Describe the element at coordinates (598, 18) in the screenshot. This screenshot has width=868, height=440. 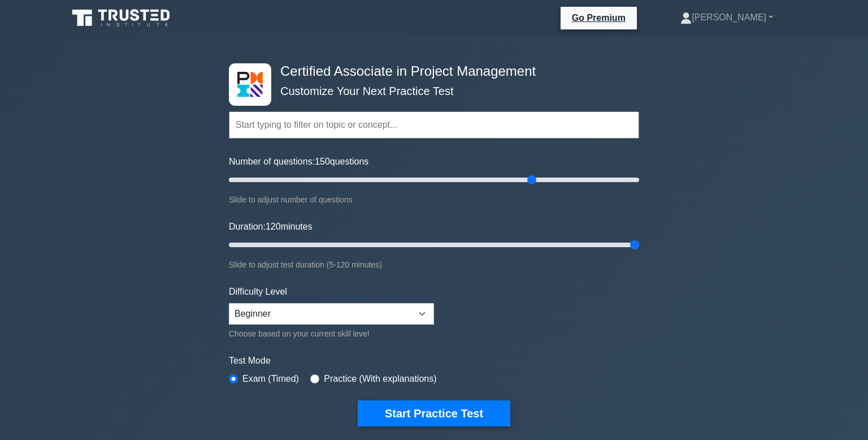
I see `a: Go Premium` at that location.